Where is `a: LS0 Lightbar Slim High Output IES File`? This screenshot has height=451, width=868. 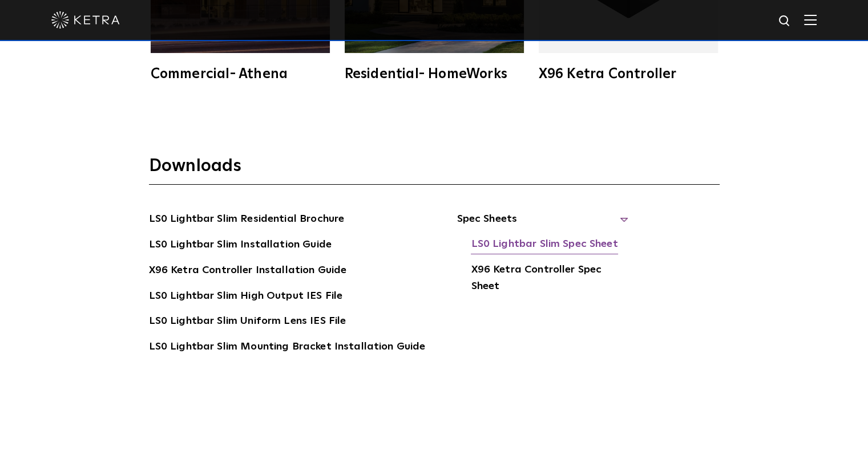
a: LS0 Lightbar Slim High Output IES File is located at coordinates (246, 297).